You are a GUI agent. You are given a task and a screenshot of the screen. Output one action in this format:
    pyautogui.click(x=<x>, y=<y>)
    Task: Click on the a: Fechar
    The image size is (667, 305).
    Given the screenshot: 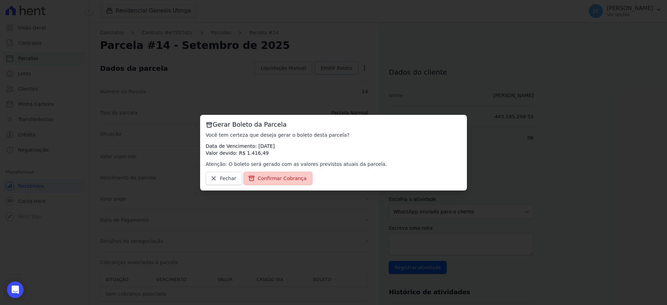 What is the action you would take?
    pyautogui.click(x=224, y=178)
    